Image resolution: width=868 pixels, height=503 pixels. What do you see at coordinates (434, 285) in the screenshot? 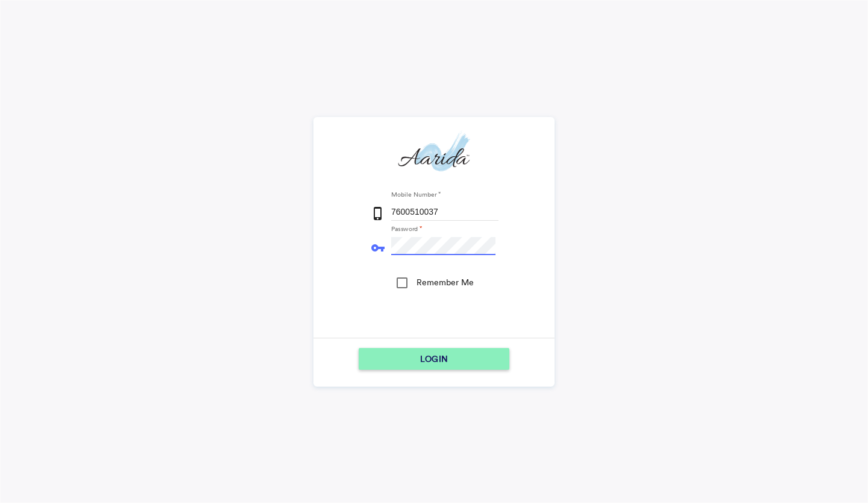
I see `md-checkbox: Remember Me` at bounding box center [434, 285].